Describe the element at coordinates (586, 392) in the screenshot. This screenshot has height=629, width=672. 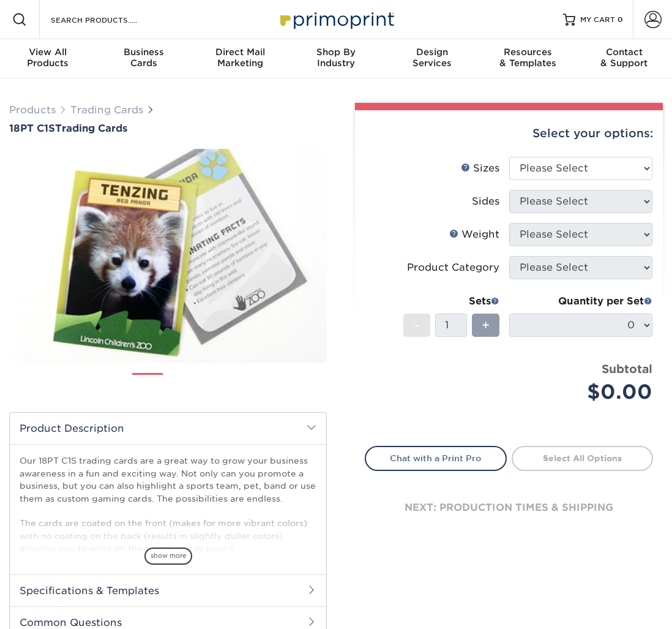
I see `div: $0.00` at that location.